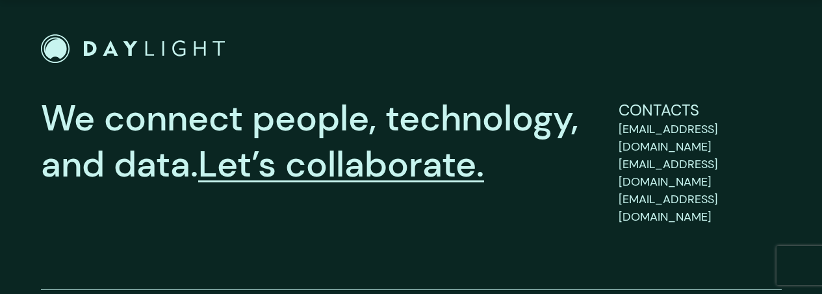 Image resolution: width=822 pixels, height=294 pixels. What do you see at coordinates (700, 110) in the screenshot?
I see `p: Contacts` at bounding box center [700, 110].